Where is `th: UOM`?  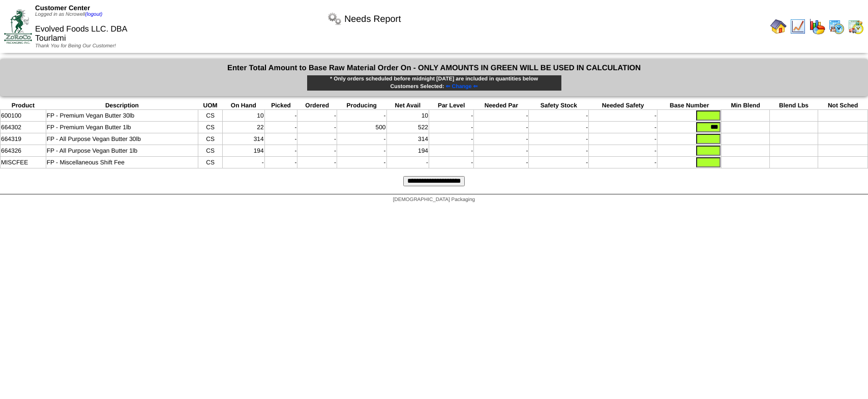 th: UOM is located at coordinates (210, 106).